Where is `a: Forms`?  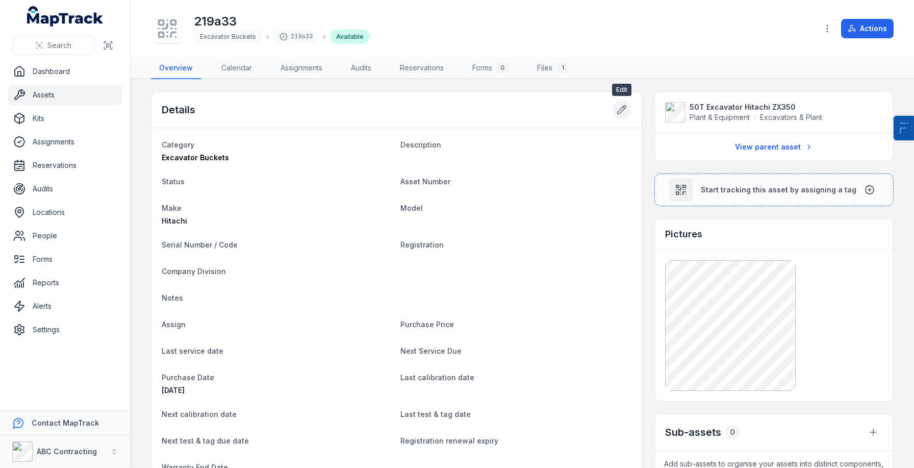
a: Forms is located at coordinates (65, 259).